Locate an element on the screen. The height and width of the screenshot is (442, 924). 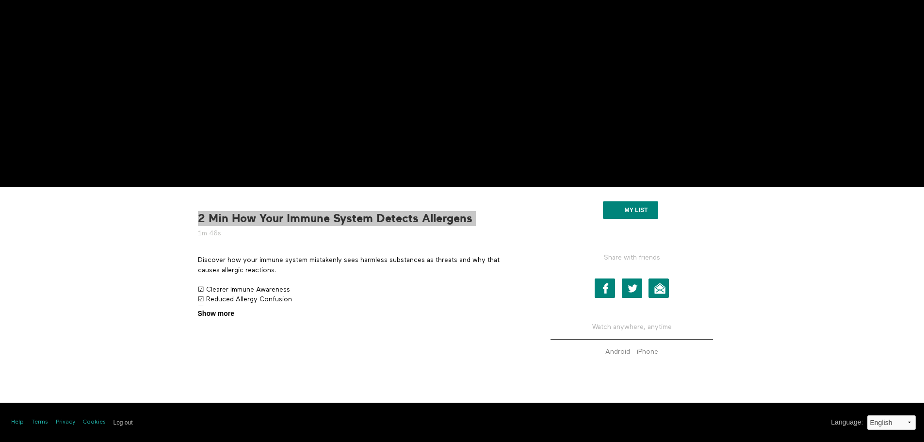
label: Language : is located at coordinates (847, 422).